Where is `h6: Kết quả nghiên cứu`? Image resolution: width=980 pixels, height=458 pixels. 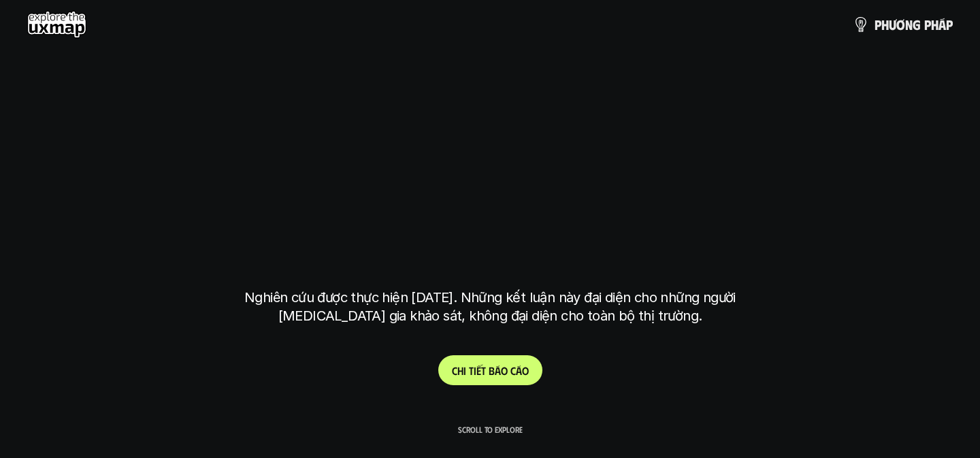 h6: Kết quả nghiên cứu is located at coordinates (494, 68).